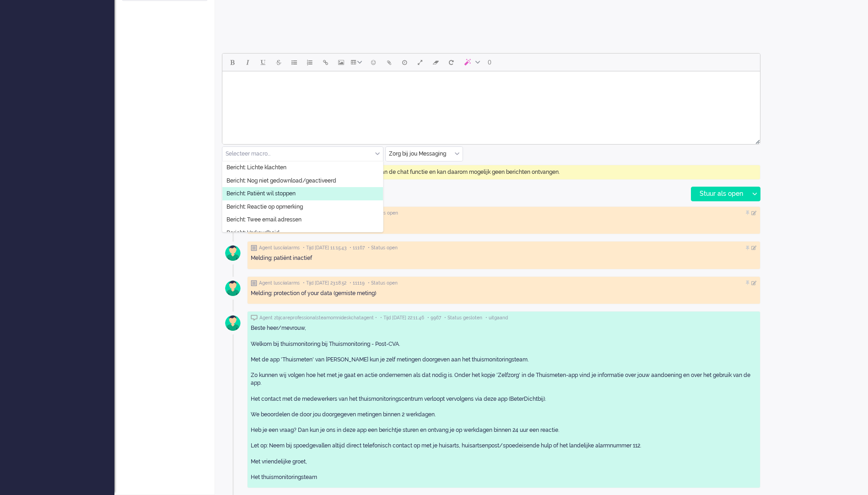 This screenshot has height=495, width=868. What do you see at coordinates (263, 62) in the screenshot?
I see `button: Underline` at bounding box center [263, 62].